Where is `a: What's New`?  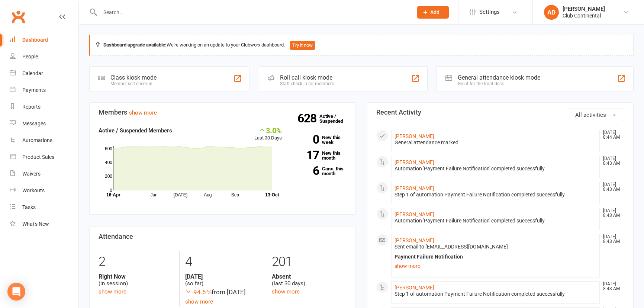 a: What's New is located at coordinates (44, 224).